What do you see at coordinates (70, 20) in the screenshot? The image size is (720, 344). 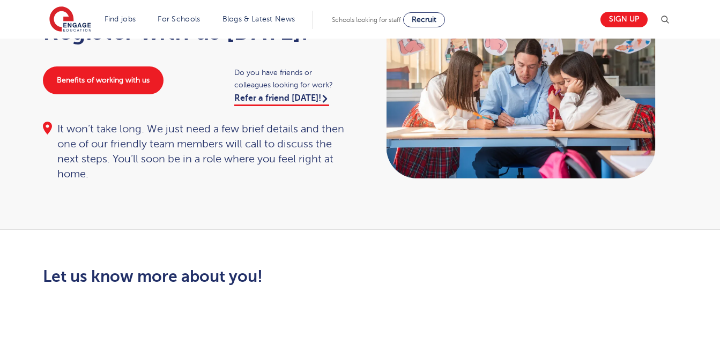 I see `img: Engage Education` at bounding box center [70, 20].